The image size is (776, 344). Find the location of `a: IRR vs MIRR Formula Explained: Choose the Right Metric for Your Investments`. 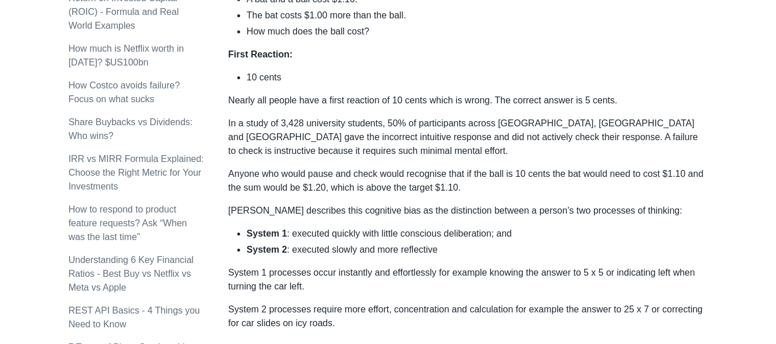

a: IRR vs MIRR Formula Explained: Choose the Right Metric for Your Investments is located at coordinates (136, 172).